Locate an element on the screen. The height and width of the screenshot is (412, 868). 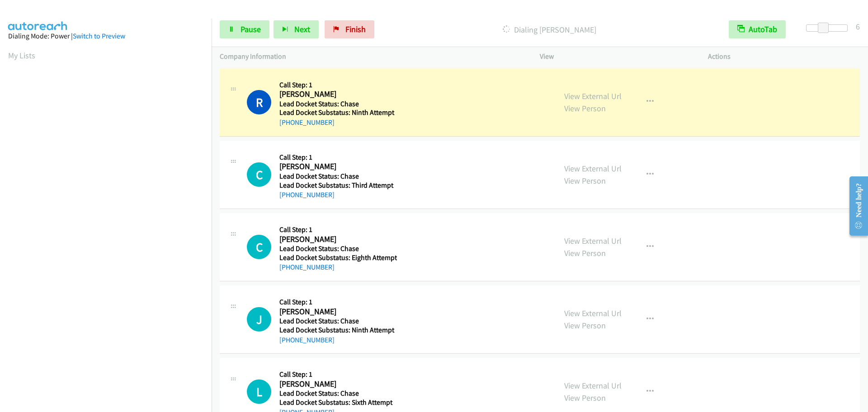
span: Pause is located at coordinates (250, 29).